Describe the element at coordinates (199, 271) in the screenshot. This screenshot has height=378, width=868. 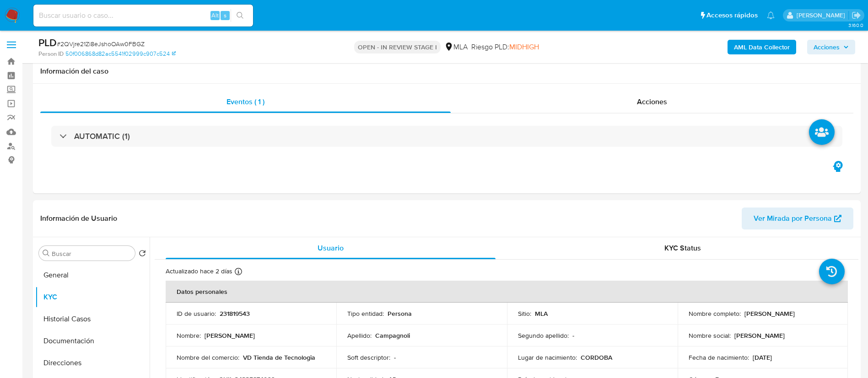
I see `p: Actualizado hace 2 días` at that location.